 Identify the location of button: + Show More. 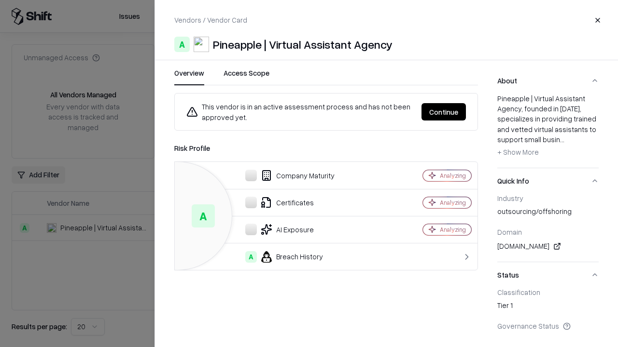
(518, 153).